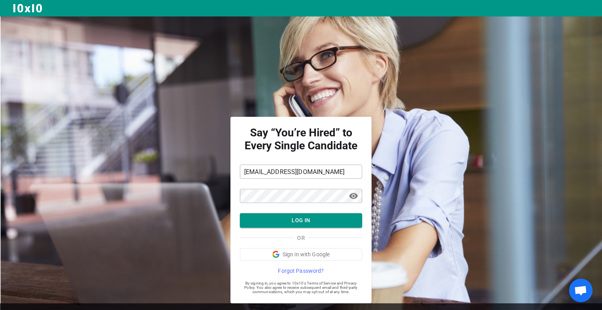 Image resolution: width=602 pixels, height=310 pixels. Describe the element at coordinates (301, 172) in the screenshot. I see `input: Email Address*` at that location.